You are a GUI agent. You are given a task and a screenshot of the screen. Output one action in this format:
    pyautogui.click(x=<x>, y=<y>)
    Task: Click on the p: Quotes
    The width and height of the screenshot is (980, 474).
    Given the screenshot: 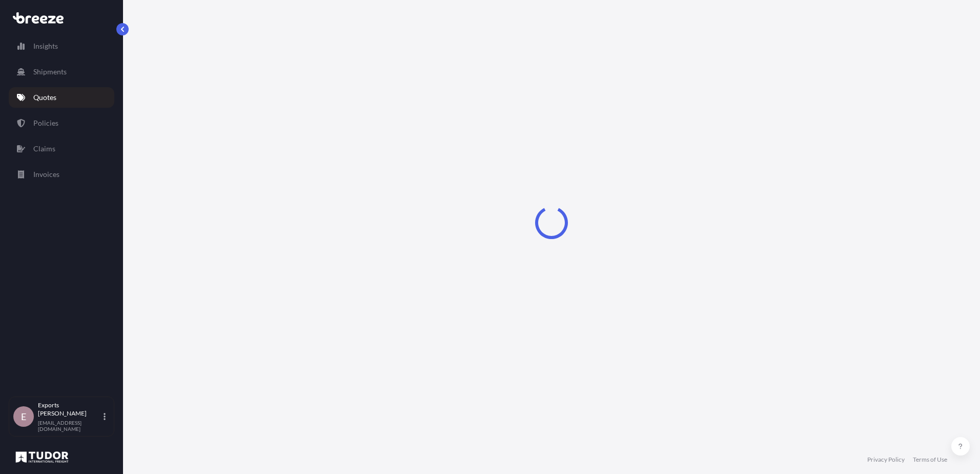 What is the action you would take?
    pyautogui.click(x=45, y=98)
    